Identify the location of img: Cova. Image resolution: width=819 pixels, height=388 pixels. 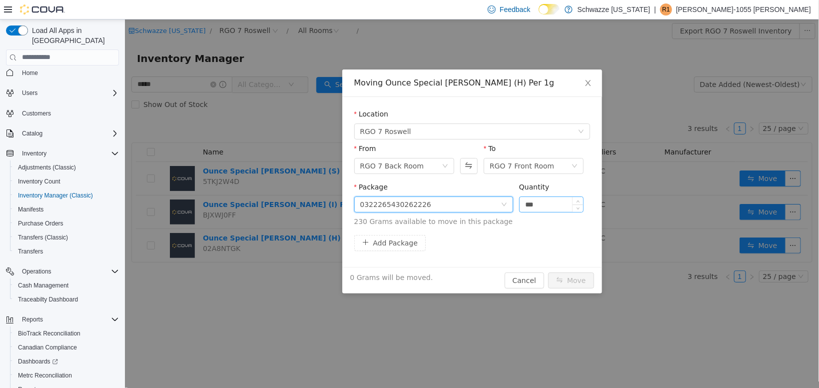
(42, 9).